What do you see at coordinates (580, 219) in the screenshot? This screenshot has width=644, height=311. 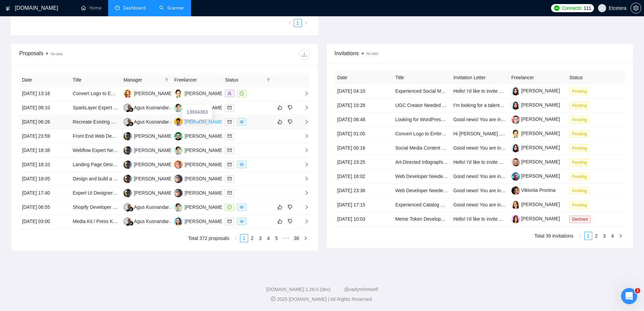 I see `span: Declined` at bounding box center [580, 219].